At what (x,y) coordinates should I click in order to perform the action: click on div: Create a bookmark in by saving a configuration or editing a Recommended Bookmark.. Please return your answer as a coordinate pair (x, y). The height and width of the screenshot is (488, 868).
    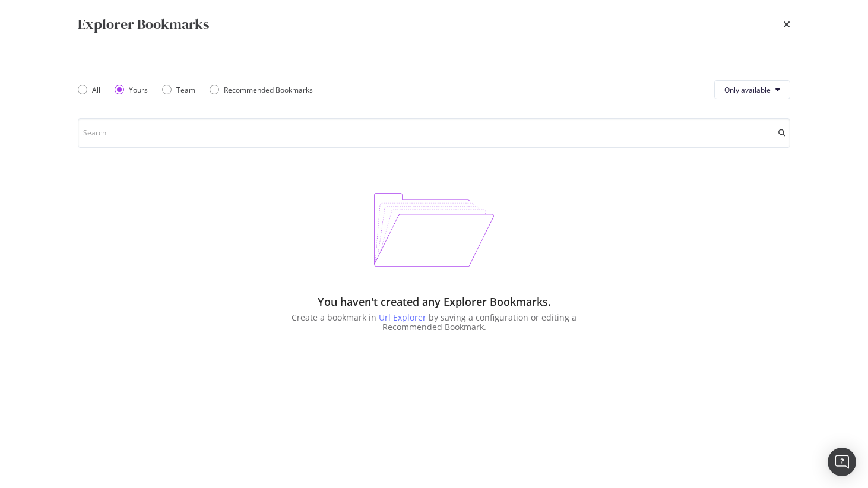
    Looking at the image, I should click on (434, 322).